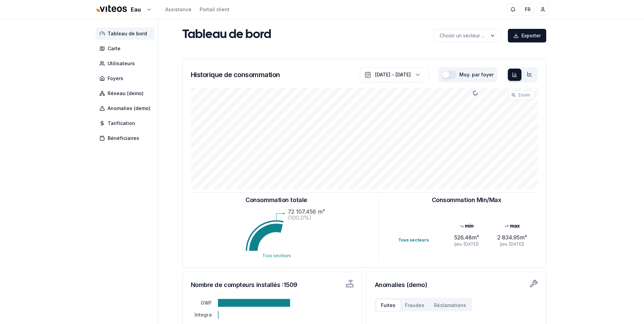 This screenshot has height=324, width=644. What do you see at coordinates (123, 10) in the screenshot?
I see `button: Eau` at bounding box center [123, 10].